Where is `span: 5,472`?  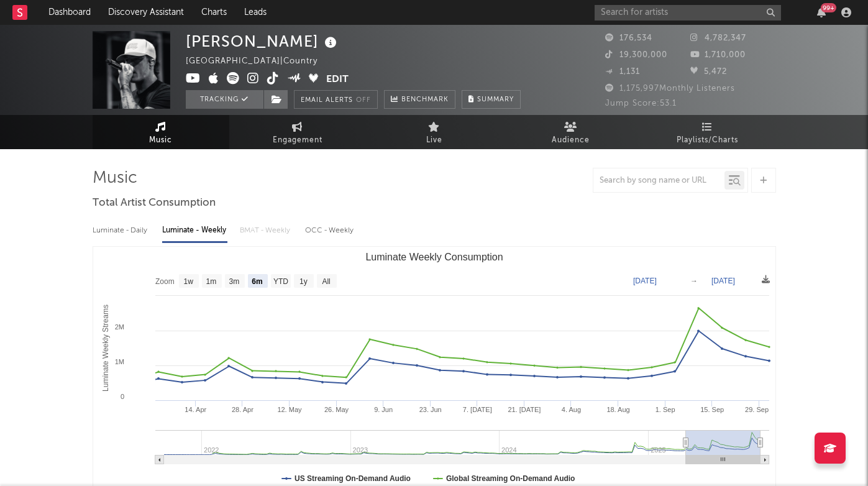 span: 5,472 is located at coordinates (708, 72).